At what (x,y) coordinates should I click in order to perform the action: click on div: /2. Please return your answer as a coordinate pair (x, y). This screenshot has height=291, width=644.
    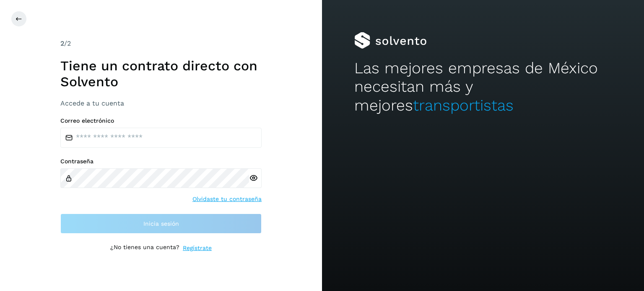
    Looking at the image, I should click on (161, 44).